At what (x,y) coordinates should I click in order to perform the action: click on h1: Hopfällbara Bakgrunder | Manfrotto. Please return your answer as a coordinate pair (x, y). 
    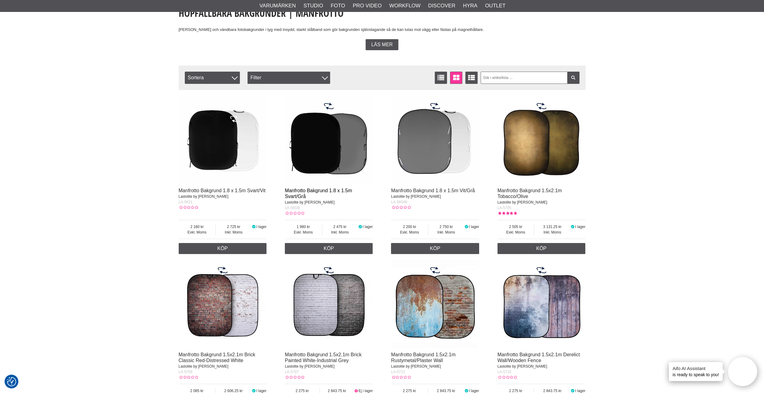
    Looking at the image, I should click on (382, 13).